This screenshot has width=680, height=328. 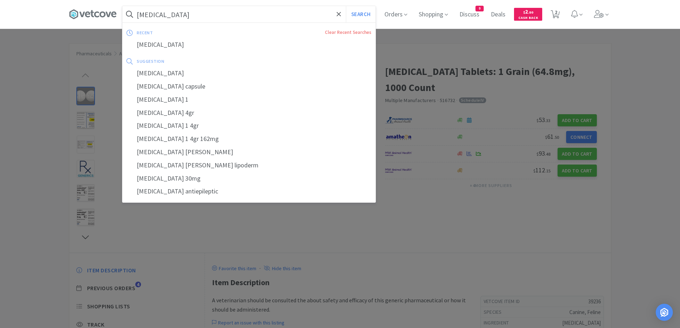 What do you see at coordinates (202, 61) in the screenshot?
I see `div: suggestion` at bounding box center [202, 61].